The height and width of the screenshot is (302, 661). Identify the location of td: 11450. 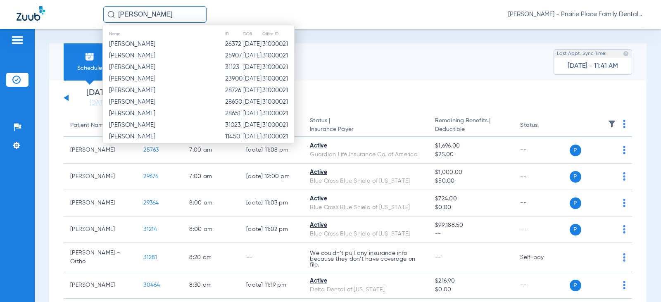
(234, 137).